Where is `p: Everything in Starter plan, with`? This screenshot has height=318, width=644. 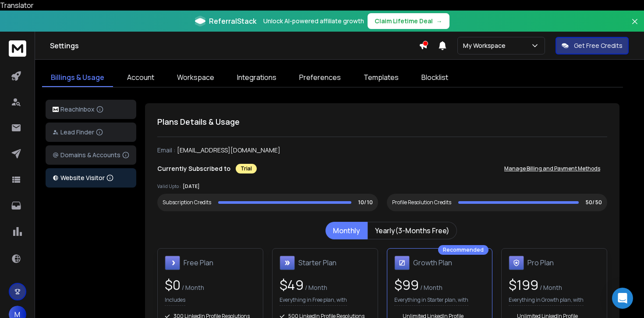
p: Everything in Starter plan, with is located at coordinates (432, 301).